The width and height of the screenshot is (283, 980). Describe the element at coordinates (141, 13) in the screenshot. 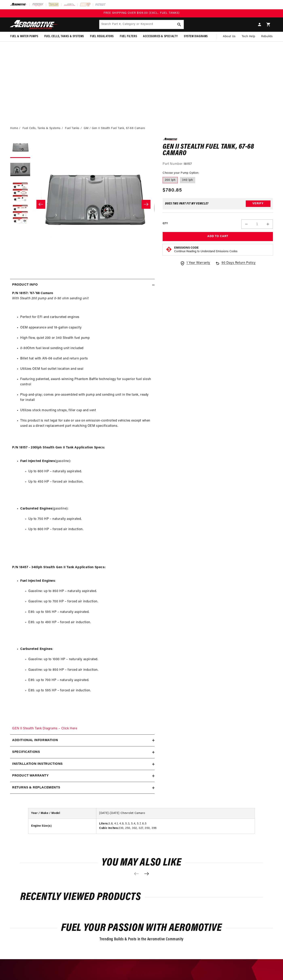

I see `span: FREE SHIPPING OVER $109.00 (EXCL. FUEL TANKS)` at that location.